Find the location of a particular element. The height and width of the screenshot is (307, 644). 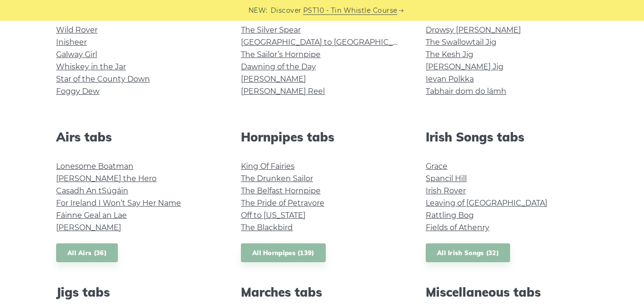

a: All Airs (36) is located at coordinates (87, 253).